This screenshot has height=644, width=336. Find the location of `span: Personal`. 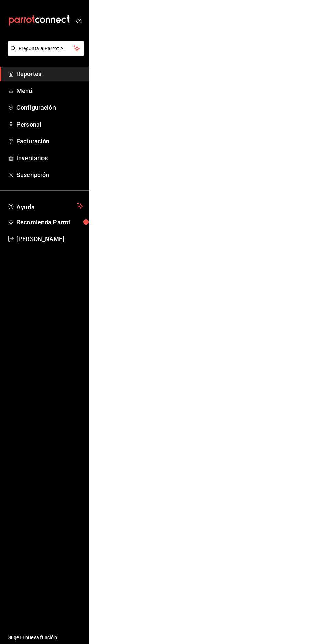

span: Personal is located at coordinates (50, 124).